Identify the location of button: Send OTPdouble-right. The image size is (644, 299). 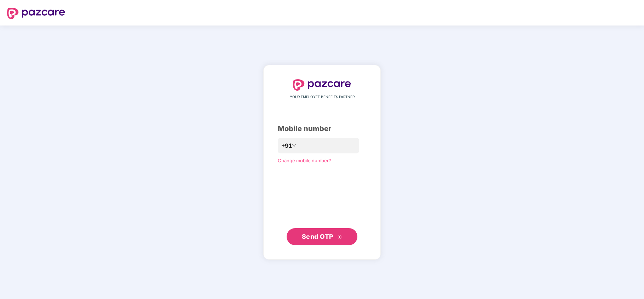
(322, 236).